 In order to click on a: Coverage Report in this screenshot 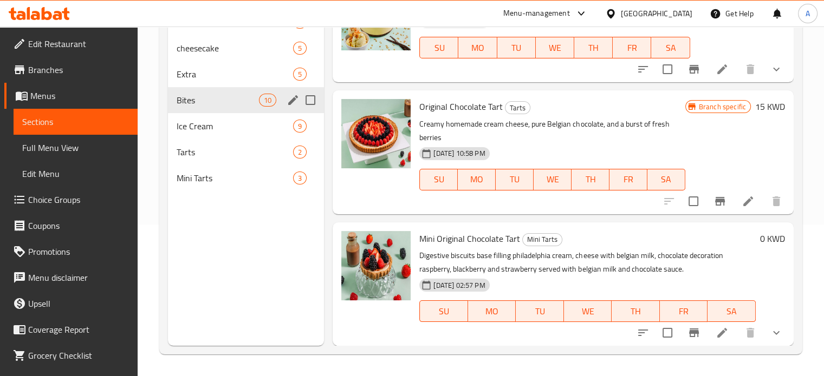, I will do `click(71, 330)`.